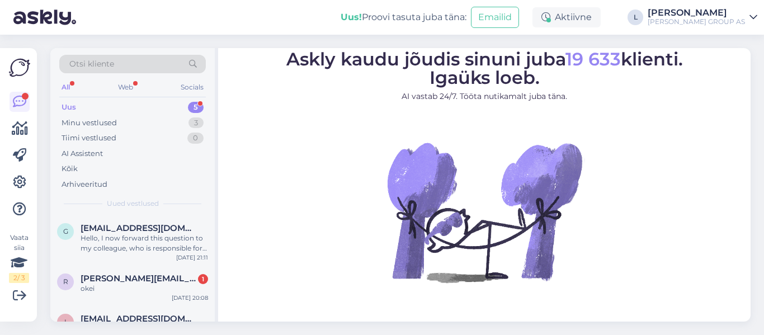 This screenshot has height=335, width=764. I want to click on span: 19 633, so click(593, 59).